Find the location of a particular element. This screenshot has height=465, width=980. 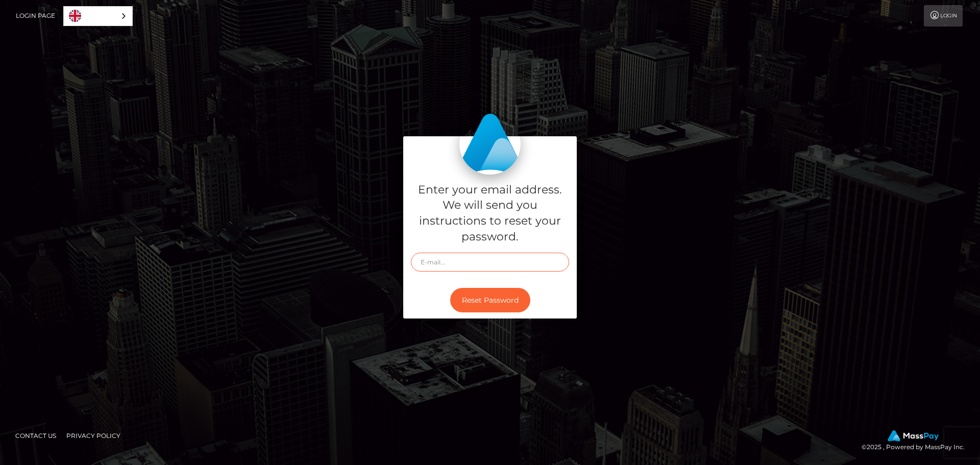

aside: Language selected: English is located at coordinates (98, 16).